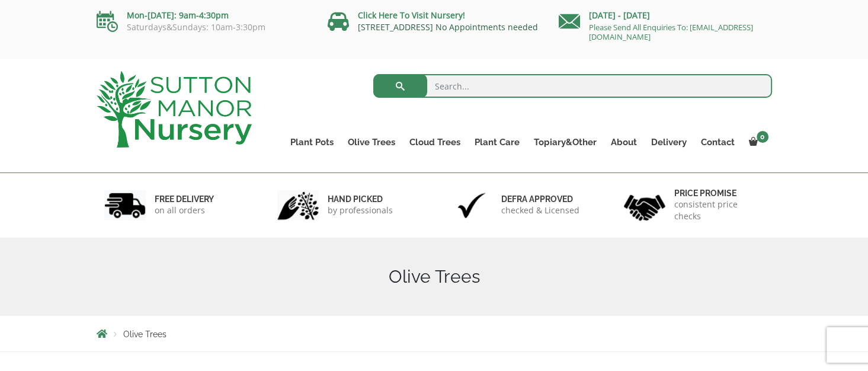  I want to click on p: checked & Licensed, so click(540, 210).